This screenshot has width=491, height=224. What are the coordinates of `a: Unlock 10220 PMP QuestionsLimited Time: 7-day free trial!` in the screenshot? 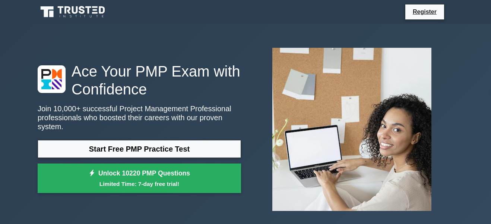 It's located at (139, 178).